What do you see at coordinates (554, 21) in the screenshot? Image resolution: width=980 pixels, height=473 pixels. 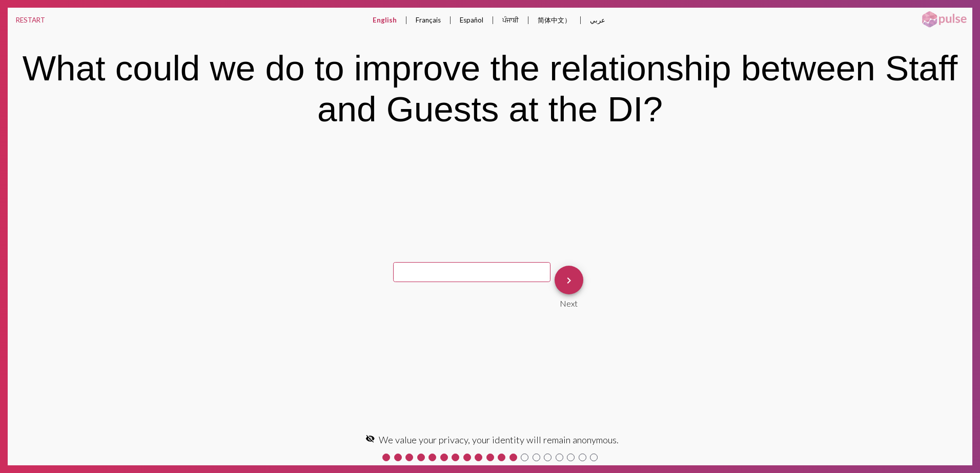 I see `button: 简体中文）` at bounding box center [554, 21].